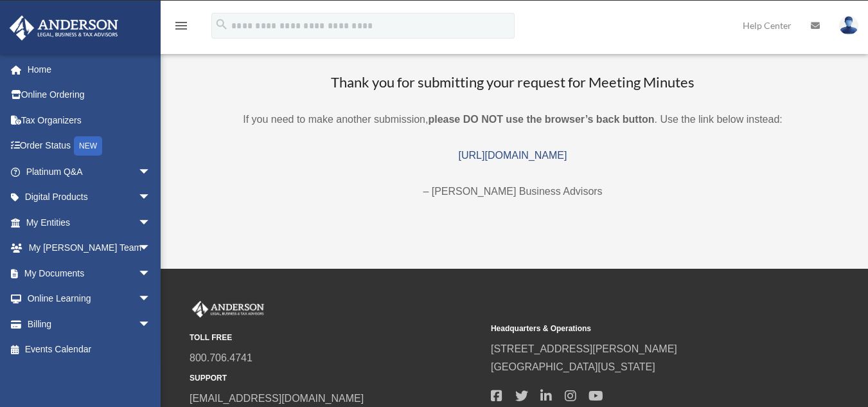 This screenshot has width=868, height=407. What do you see at coordinates (513, 82) in the screenshot?
I see `h3: Thank you for submitting your request for Meeting Minutes` at bounding box center [513, 82].